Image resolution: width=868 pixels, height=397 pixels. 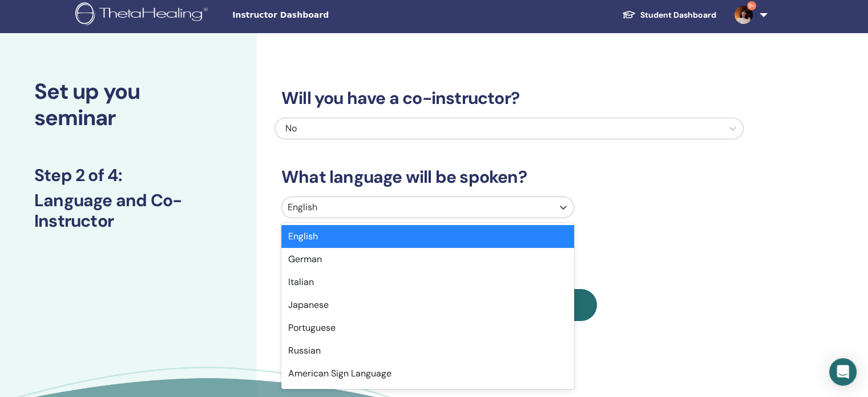 What do you see at coordinates (752, 5) in the screenshot?
I see `span: 9+` at bounding box center [752, 5].